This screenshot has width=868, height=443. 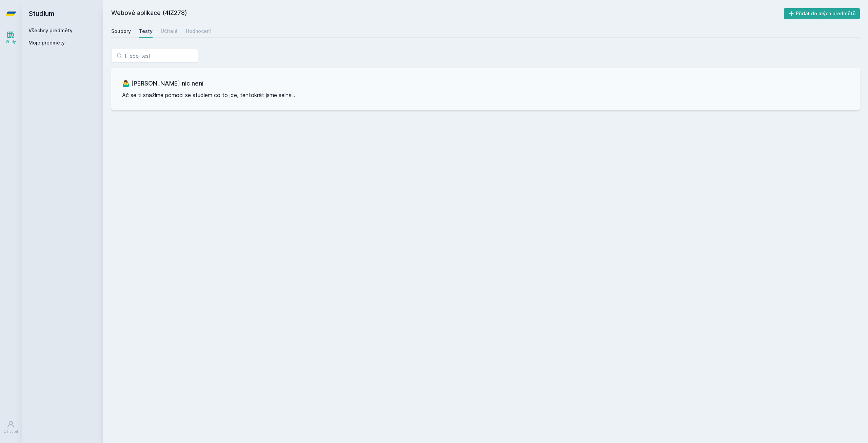 What do you see at coordinates (121, 31) in the screenshot?
I see `div: Soubory` at bounding box center [121, 31].